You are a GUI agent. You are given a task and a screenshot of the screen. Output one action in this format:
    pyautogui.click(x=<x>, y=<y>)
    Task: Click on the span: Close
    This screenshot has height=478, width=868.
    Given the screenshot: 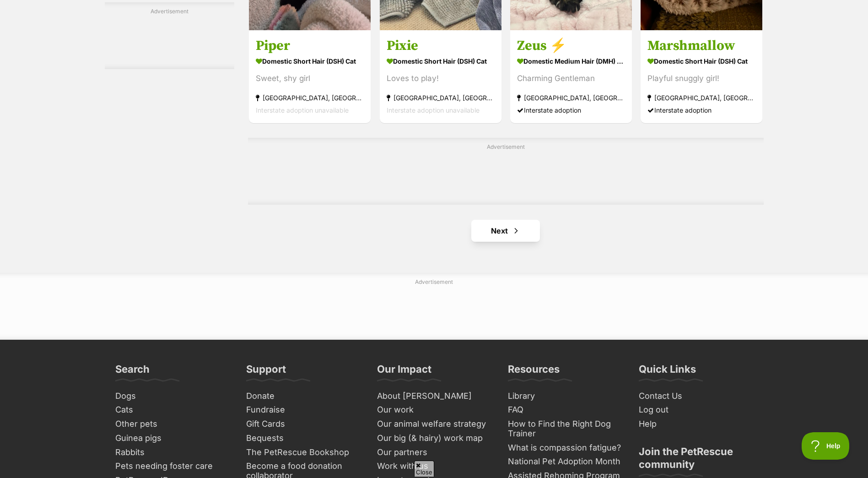 What is the action you would take?
    pyautogui.click(x=424, y=468)
    